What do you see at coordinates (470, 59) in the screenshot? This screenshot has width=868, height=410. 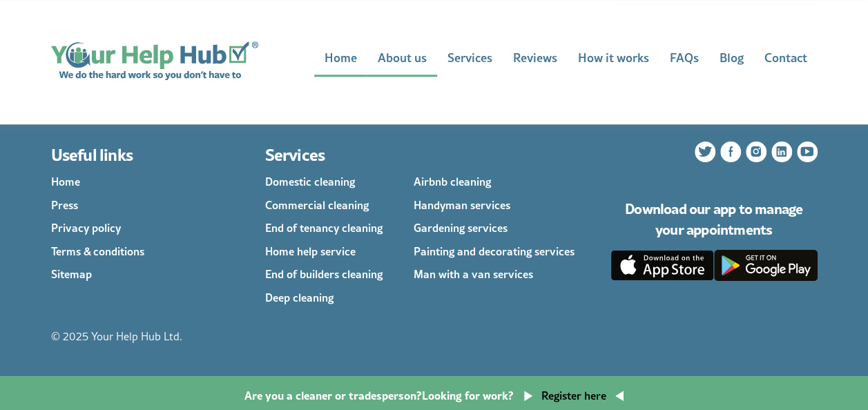 I see `a: Services` at bounding box center [470, 59].